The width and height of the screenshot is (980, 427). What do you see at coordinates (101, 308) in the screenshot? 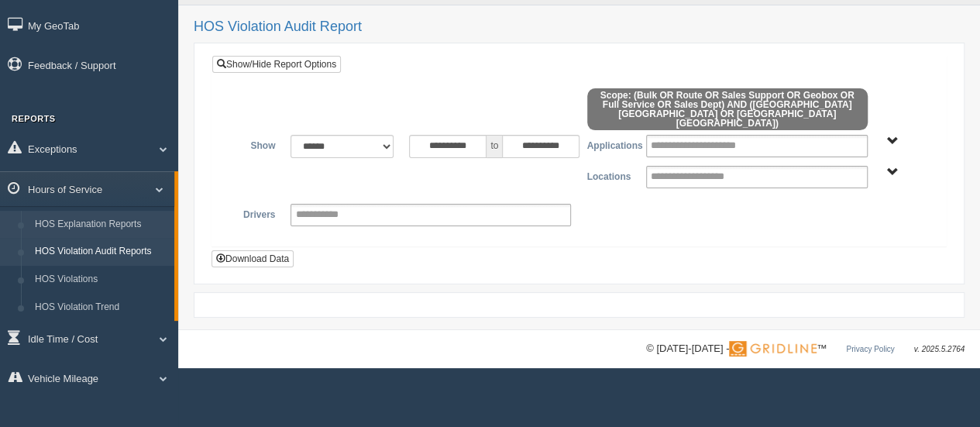
I see `a: HOS Violation Trend` at bounding box center [101, 308].